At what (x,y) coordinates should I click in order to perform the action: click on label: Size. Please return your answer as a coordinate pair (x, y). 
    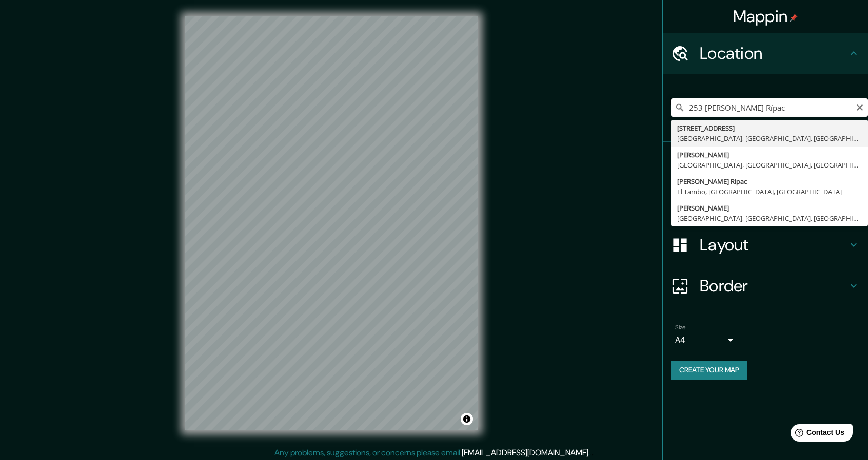
    Looking at the image, I should click on (681, 328).